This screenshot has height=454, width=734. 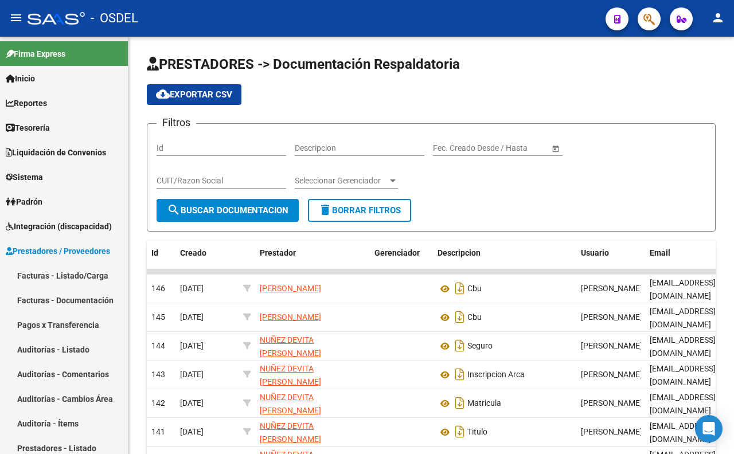 I want to click on span: Buscar Documentacion, so click(x=228, y=210).